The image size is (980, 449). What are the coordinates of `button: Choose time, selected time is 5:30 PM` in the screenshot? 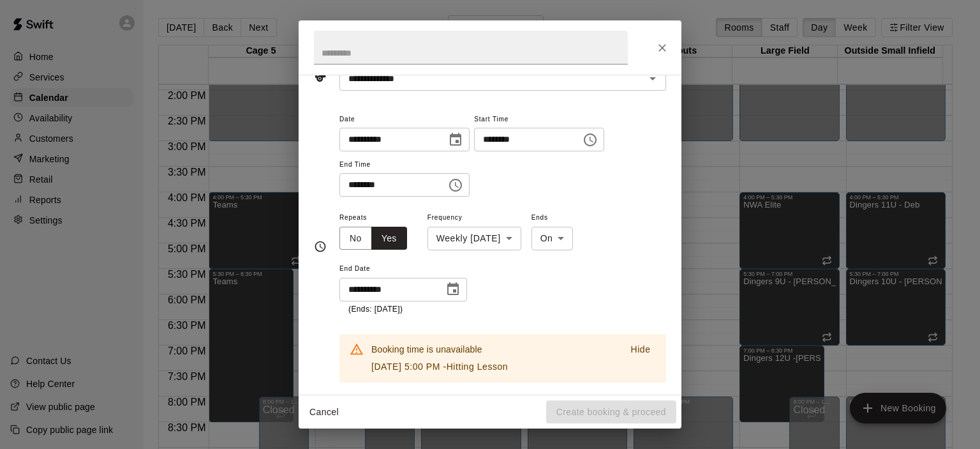 It's located at (455, 185).